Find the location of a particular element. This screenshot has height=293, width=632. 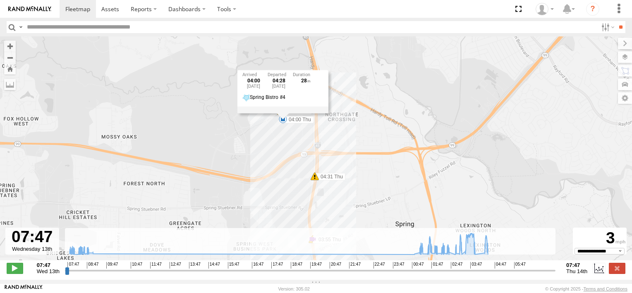

div: 04:28 is located at coordinates (279, 81).